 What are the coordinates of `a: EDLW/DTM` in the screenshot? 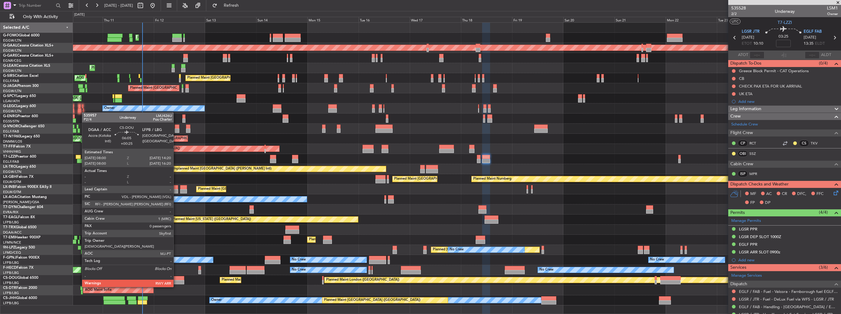 It's located at (12, 192).